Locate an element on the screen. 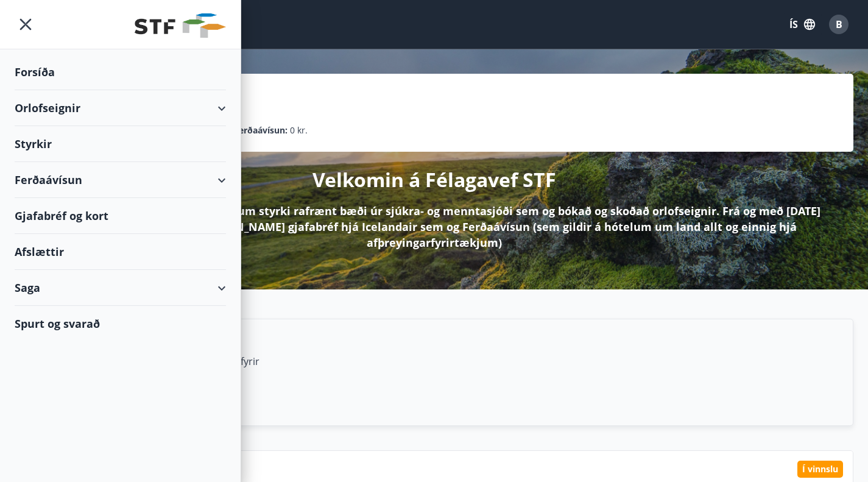 The image size is (868, 482). div: Spurt og svarað is located at coordinates (120, 323).